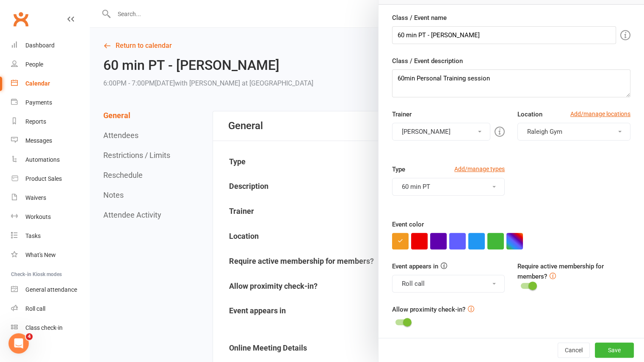  What do you see at coordinates (574, 350) in the screenshot?
I see `button: Cancel` at bounding box center [574, 350].